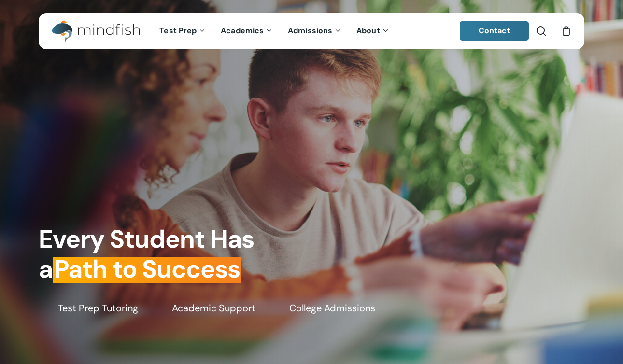 This screenshot has height=364, width=623. Describe the element at coordinates (315, 31) in the screenshot. I see `a: Admissions` at that location.